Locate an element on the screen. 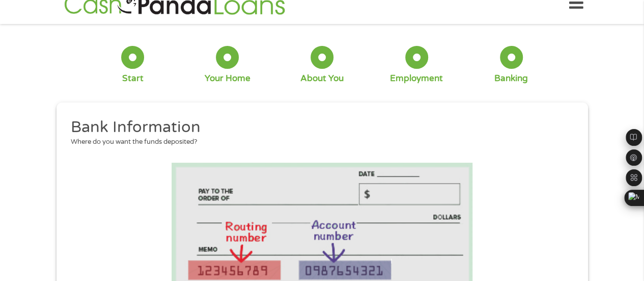 The width and height of the screenshot is (644, 281). div: Employment is located at coordinates (416, 78).